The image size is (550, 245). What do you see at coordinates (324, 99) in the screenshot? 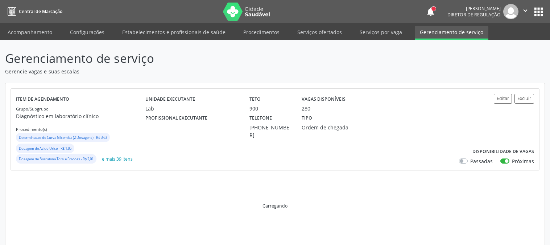
I see `label: Vagas disponíveis` at bounding box center [324, 99].